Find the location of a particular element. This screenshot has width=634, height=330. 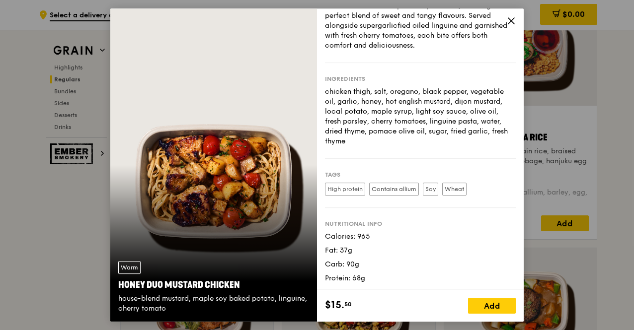

div: Calories: 965 is located at coordinates (420, 237).